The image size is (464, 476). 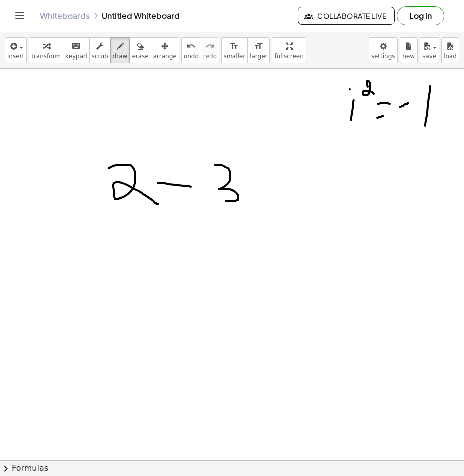 What do you see at coordinates (191, 56) in the screenshot?
I see `span: undo` at bounding box center [191, 56].